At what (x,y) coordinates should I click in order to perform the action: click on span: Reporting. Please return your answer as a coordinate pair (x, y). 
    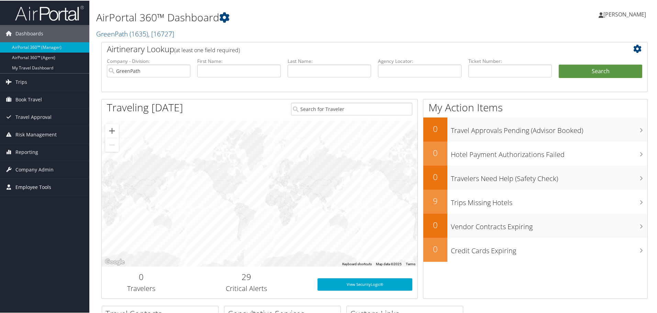
    Looking at the image, I should click on (27, 152).